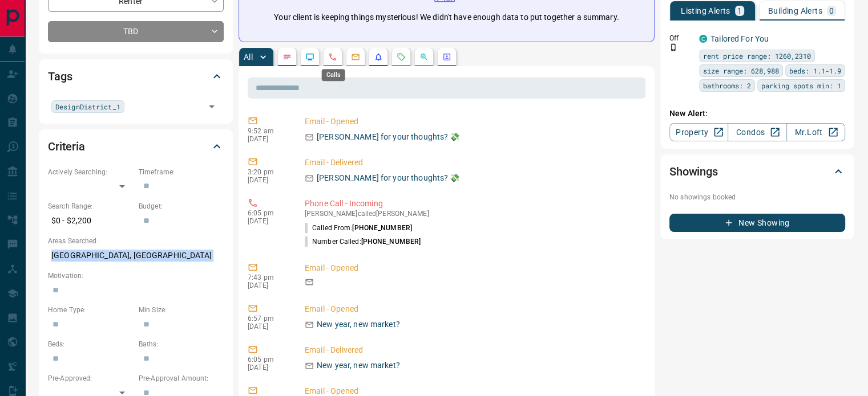  I want to click on svg: Lead Browsing Activity, so click(310, 57).